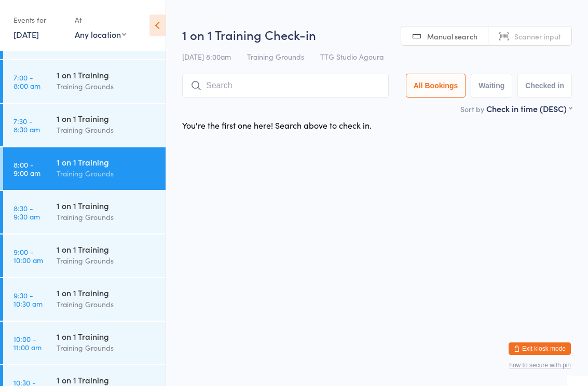 This screenshot has height=386, width=588. What do you see at coordinates (28, 256) in the screenshot?
I see `time: 9:00 - 10:00 am` at bounding box center [28, 256].